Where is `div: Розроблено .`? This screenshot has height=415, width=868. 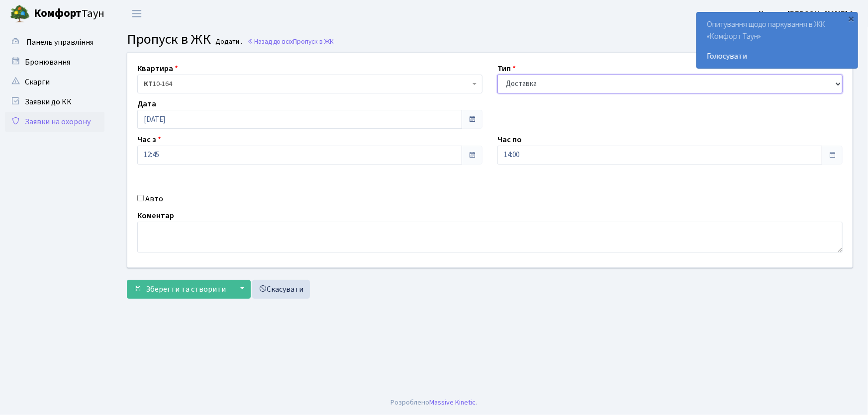
div: Розроблено . is located at coordinates (434, 402).